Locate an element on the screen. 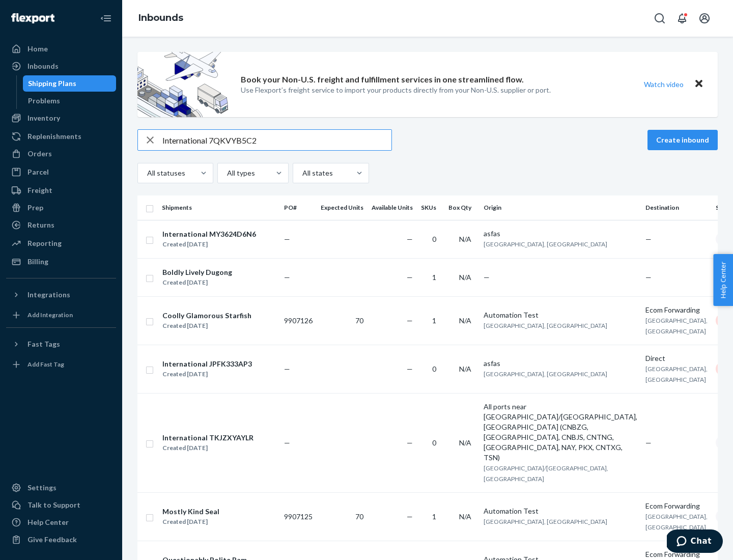 The height and width of the screenshot is (560, 733). input: All states is located at coordinates (302, 173).